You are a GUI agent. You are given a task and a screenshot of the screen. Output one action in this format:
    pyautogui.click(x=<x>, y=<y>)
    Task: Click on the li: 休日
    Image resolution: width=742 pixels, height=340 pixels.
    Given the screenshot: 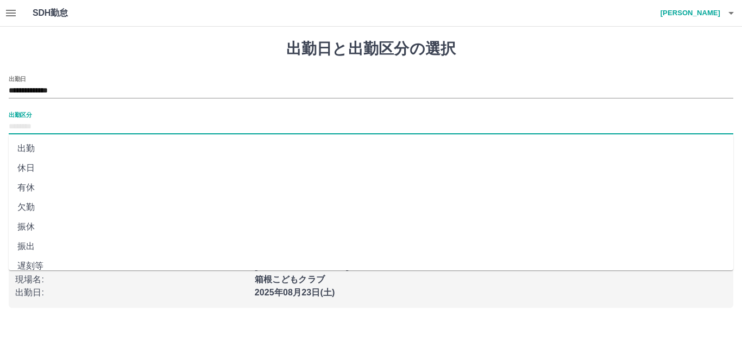 What is the action you would take?
    pyautogui.click(x=371, y=168)
    